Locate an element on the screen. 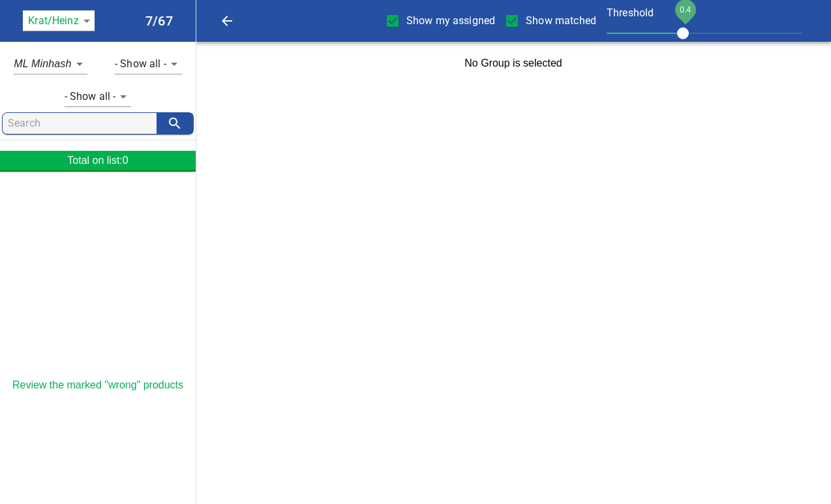  button: Close is located at coordinates (227, 21).